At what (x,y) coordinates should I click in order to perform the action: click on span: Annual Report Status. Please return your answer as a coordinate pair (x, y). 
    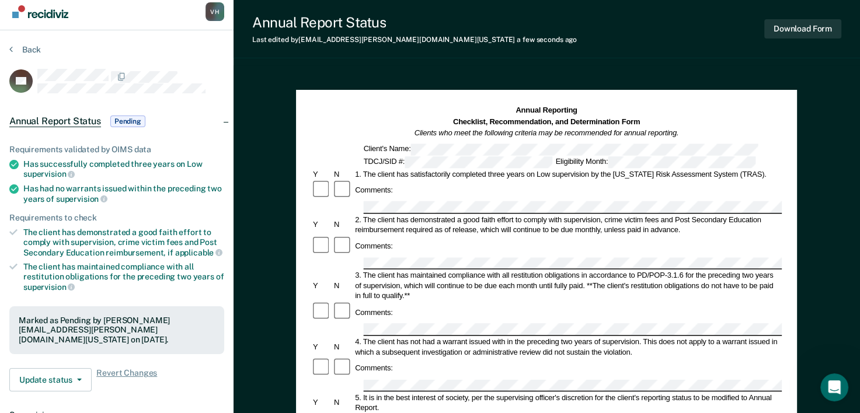
    Looking at the image, I should click on (55, 121).